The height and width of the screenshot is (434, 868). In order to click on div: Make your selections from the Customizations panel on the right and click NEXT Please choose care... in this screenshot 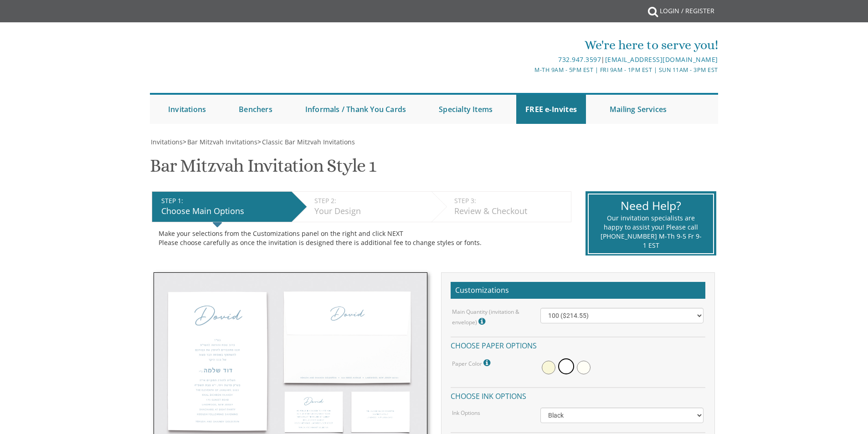, I will do `click(362, 238)`.